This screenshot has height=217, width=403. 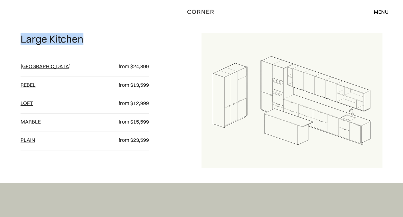 What do you see at coordinates (28, 85) in the screenshot?
I see `a: Rebel` at bounding box center [28, 85].